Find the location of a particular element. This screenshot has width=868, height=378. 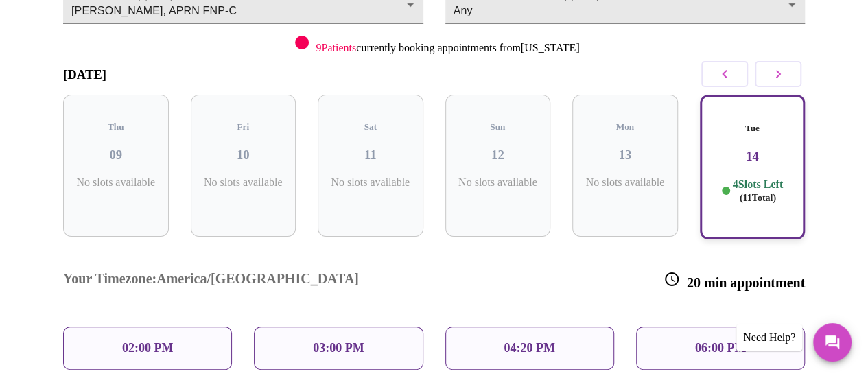

h3: 14 is located at coordinates (753, 157).